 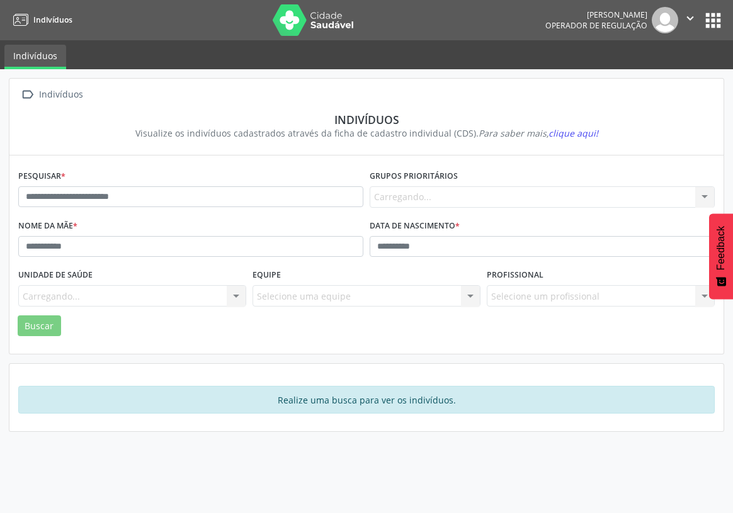 I want to click on button: apps, so click(x=713, y=20).